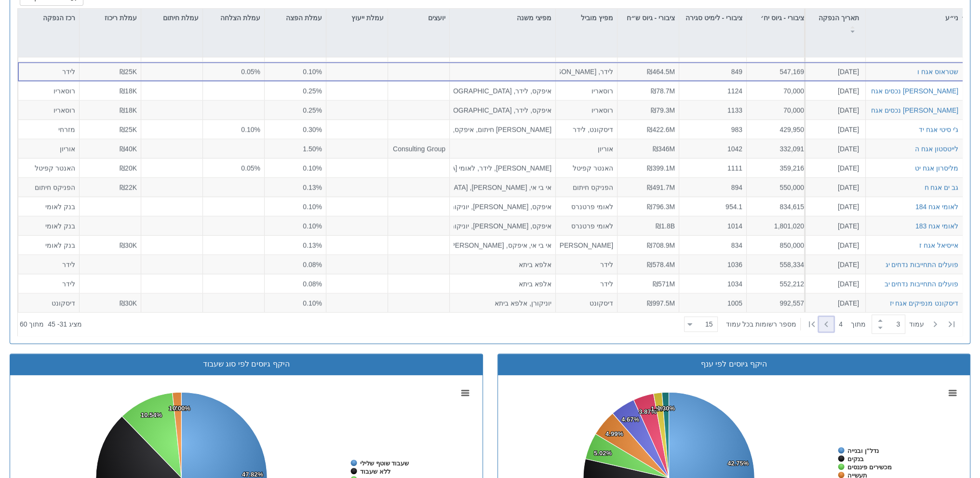  Describe the element at coordinates (836, 23) in the screenshot. I see `div: תאריך הנפקה` at that location.